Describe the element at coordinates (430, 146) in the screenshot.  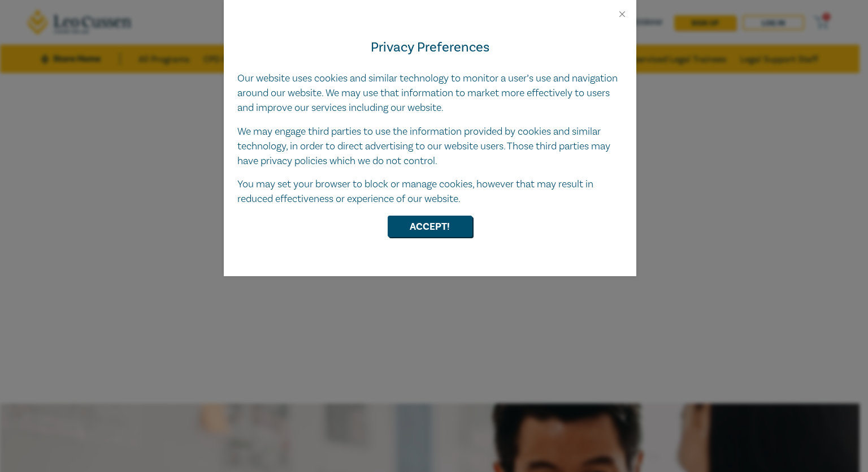
I see `p: We may engage third parties to use the information provided by cookies and similar technology, in...` at that location.